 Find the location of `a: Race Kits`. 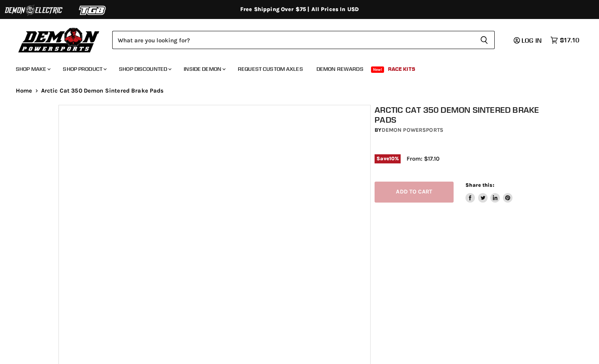

a: Race Kits is located at coordinates (401, 69).